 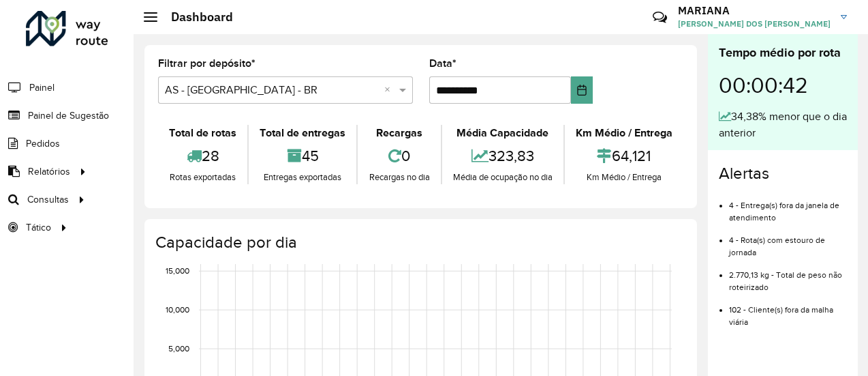 I want to click on span: Relatórios, so click(x=49, y=171).